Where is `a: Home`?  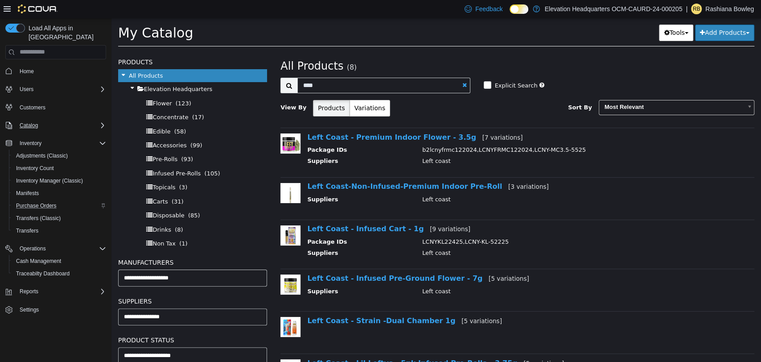 a: Home is located at coordinates (27, 71).